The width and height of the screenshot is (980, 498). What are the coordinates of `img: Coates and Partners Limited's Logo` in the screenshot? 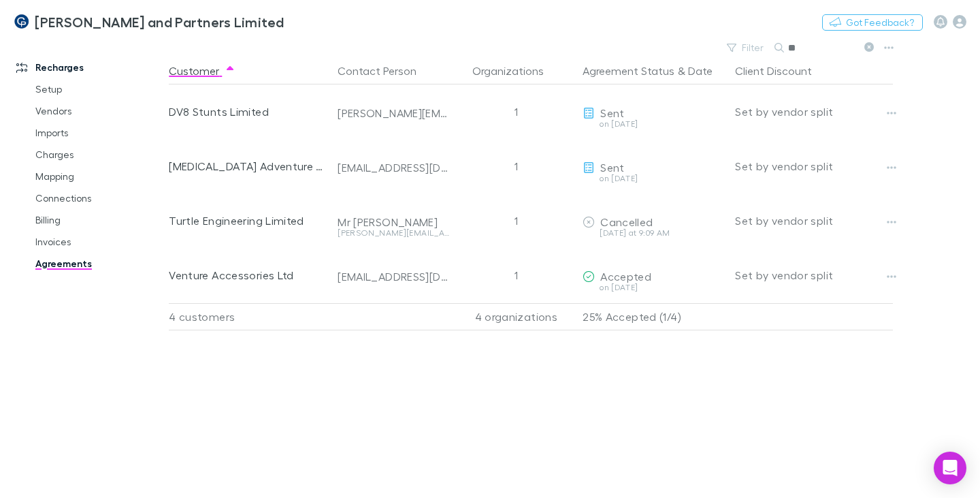 It's located at (21, 22).